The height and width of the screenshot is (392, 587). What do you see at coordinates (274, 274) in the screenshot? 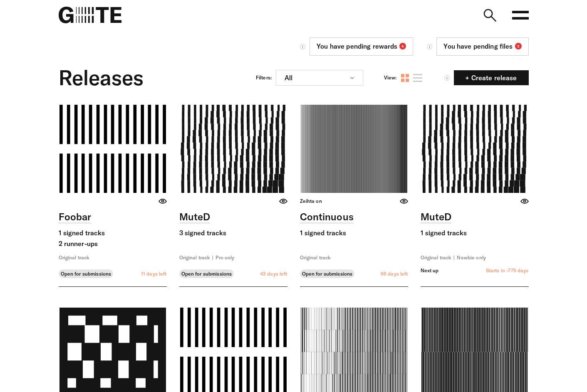
I see `div: 42 days left` at bounding box center [274, 274].